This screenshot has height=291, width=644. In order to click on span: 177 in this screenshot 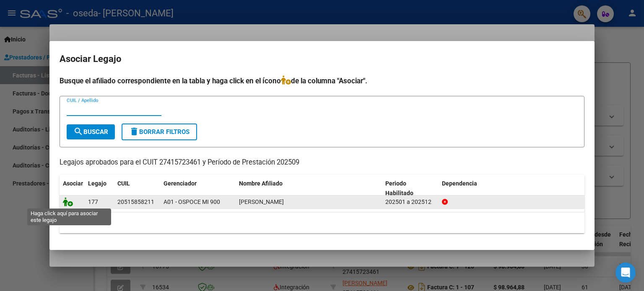, I will do `click(93, 202)`.